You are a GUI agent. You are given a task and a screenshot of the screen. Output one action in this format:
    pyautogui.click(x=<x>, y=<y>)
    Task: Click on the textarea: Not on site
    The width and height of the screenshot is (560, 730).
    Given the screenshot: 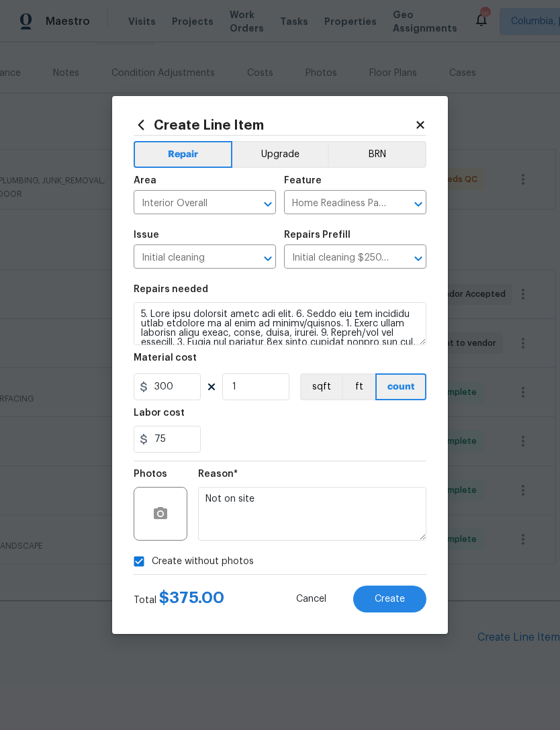 What is the action you would take?
    pyautogui.click(x=312, y=514)
    